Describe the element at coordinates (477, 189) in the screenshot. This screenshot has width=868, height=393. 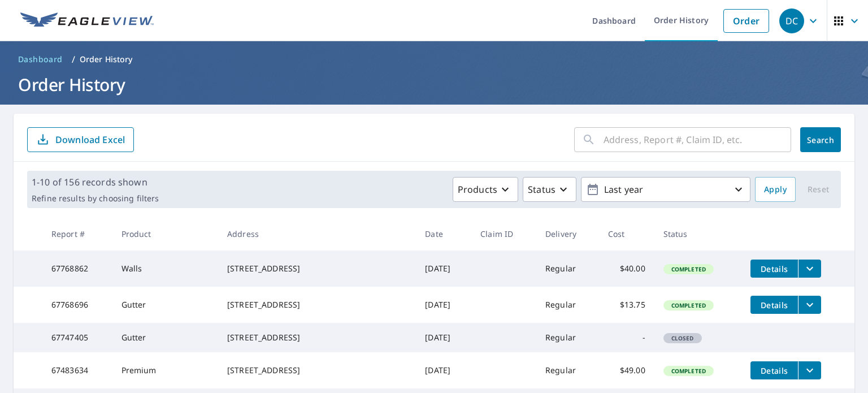
I see `p: Products` at that location.